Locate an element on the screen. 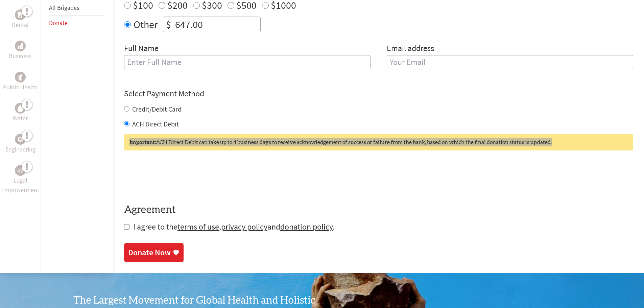  img: Public Health is located at coordinates (20, 77).